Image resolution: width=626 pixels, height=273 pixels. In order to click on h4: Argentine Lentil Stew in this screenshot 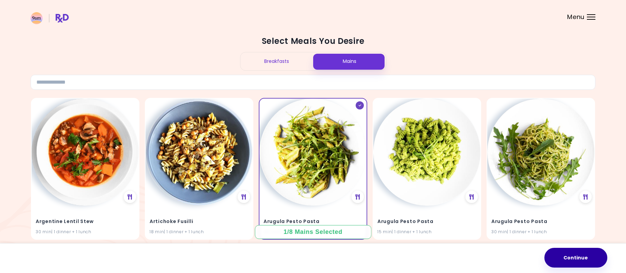, I will do `click(85, 222)`.